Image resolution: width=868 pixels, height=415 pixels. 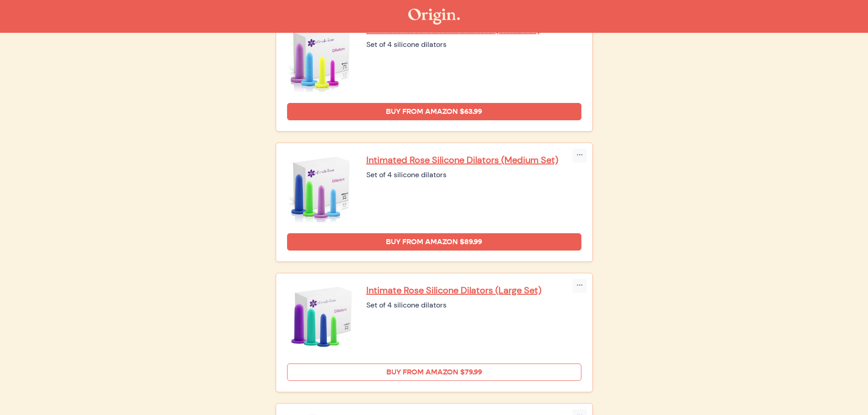 What do you see at coordinates (473, 160) in the screenshot?
I see `p: Intimated Rose Silicone Dilators (Medium Set)` at bounding box center [473, 160].